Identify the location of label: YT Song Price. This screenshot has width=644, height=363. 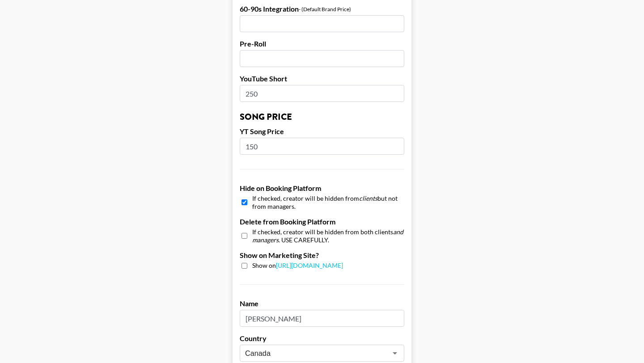
(322, 132).